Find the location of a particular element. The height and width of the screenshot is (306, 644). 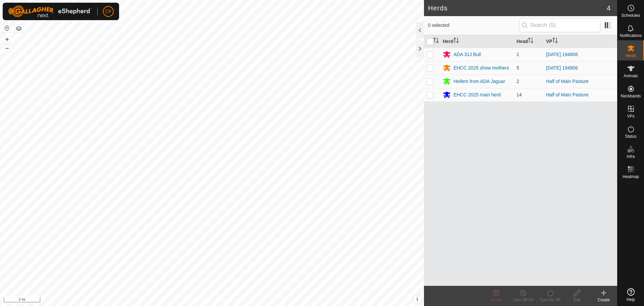

button: Map Layers is located at coordinates (19, 29).